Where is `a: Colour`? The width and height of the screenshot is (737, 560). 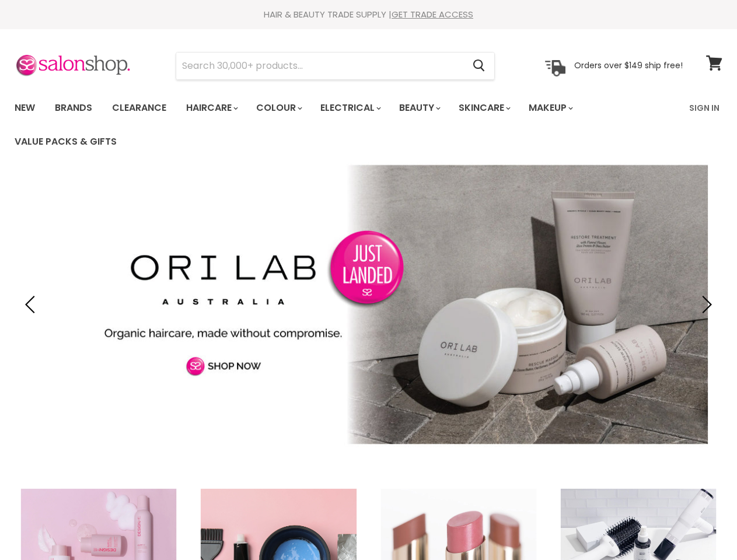 a: Colour is located at coordinates (278, 108).